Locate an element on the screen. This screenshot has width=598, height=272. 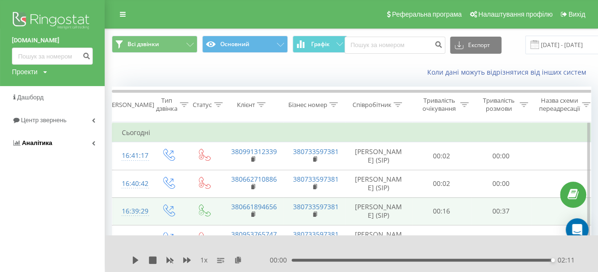
span: Центр звернень is located at coordinates (44, 120).